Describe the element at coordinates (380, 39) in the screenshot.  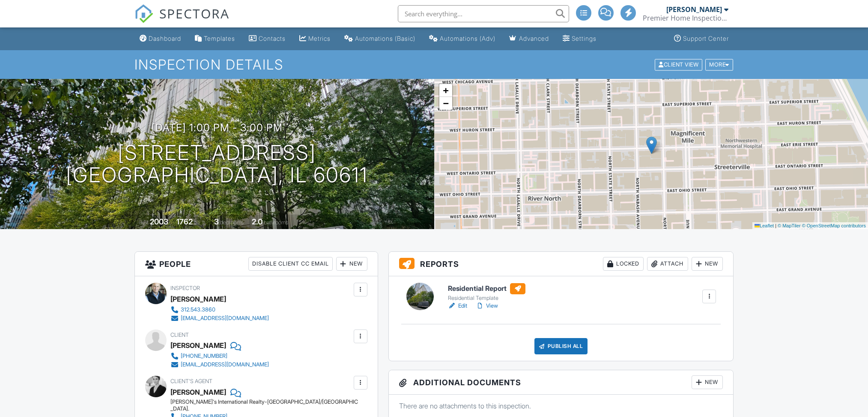
I see `a: Automations (Basic)` at that location.